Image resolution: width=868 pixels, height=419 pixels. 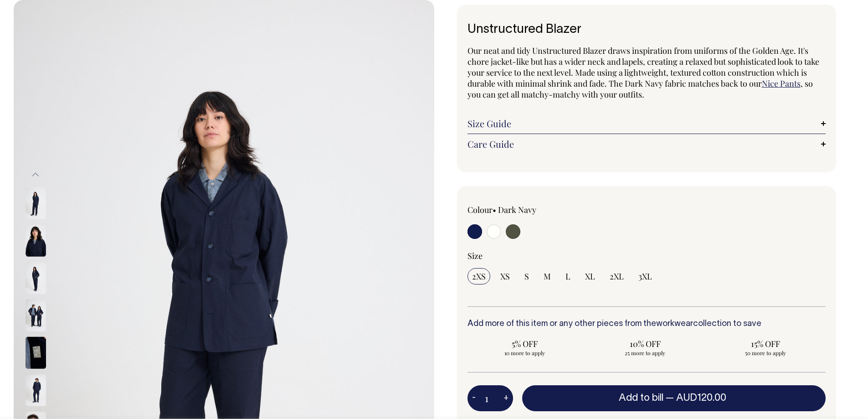 What do you see at coordinates (647, 324) in the screenshot?
I see `h6: Add more of this item or any other pieces from the collection to save` at bounding box center [647, 324].